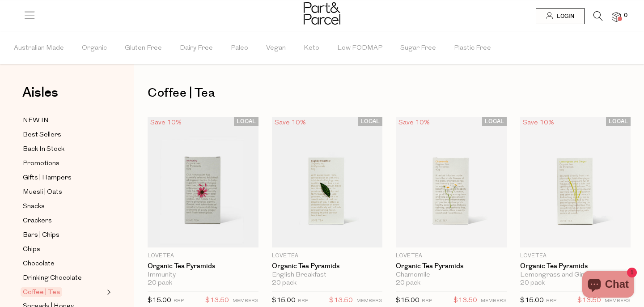 The image size is (644, 307). I want to click on span: Best Sellers, so click(42, 135).